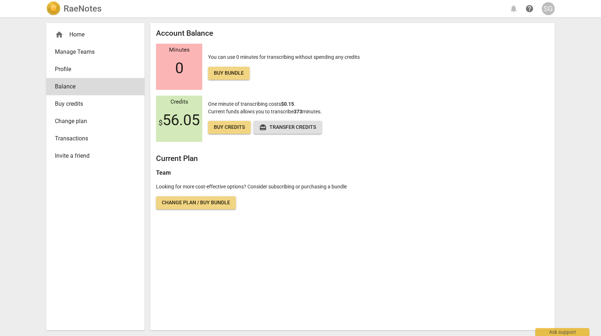 This screenshot has width=601, height=336. Describe the element at coordinates (95, 139) in the screenshot. I see `a: Transactions` at that location.